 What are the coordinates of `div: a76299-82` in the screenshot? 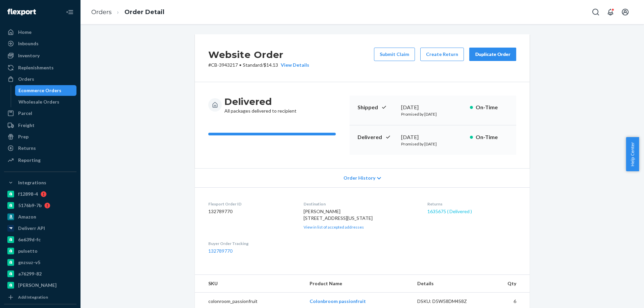 It's located at (30, 274).